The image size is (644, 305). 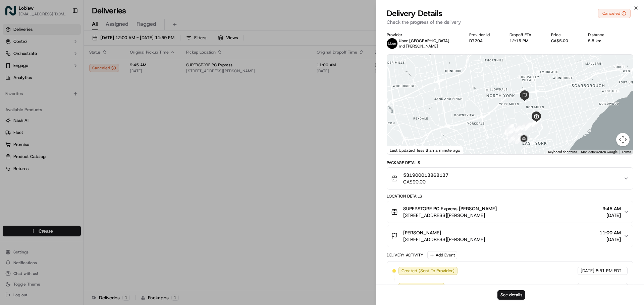 What do you see at coordinates (512, 295) in the screenshot?
I see `button: See details` at bounding box center [512, 295].